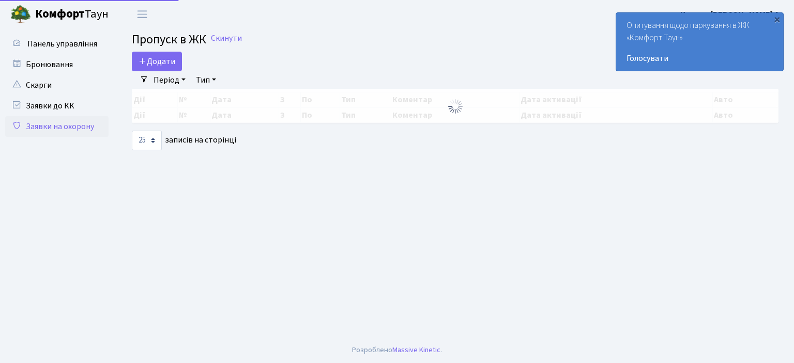 This screenshot has height=363, width=794. I want to click on div: Розроблено ., so click(397, 350).